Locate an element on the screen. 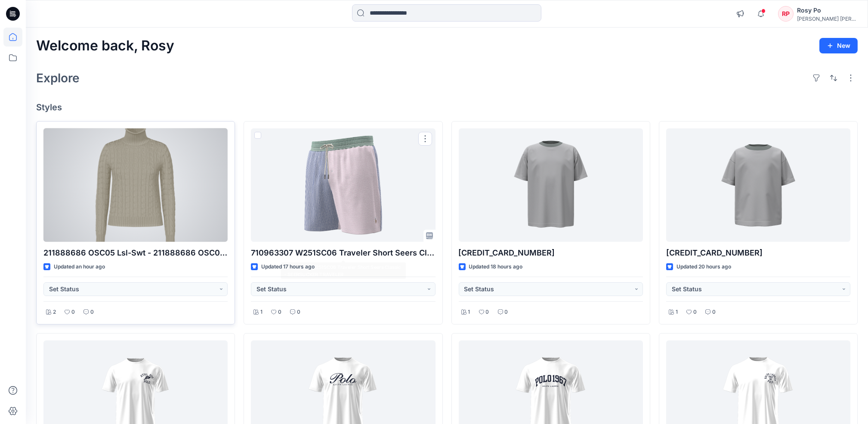 The height and width of the screenshot is (424, 868). p: 211888686 OSC05 Lsl-Swt - 211888686 OSC05 LS CBL TN Lsl-Swt is located at coordinates (135, 253).